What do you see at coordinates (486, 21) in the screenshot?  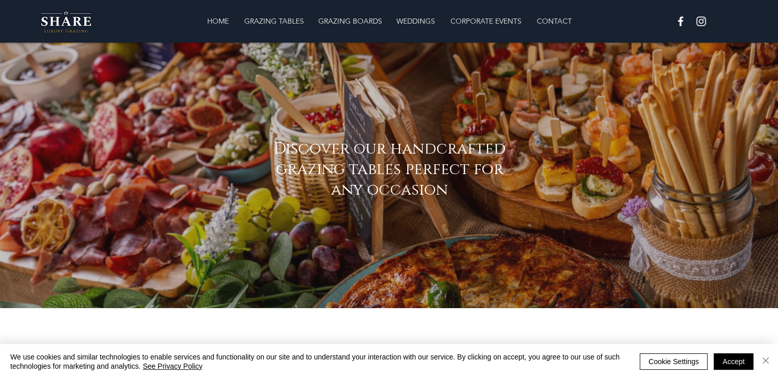 I see `a: CORPORATE EVENTS` at bounding box center [486, 21].